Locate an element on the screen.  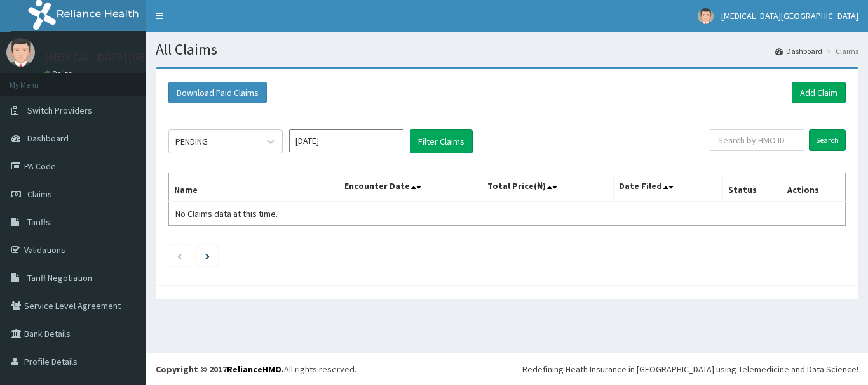
span: Tariff Negotiation is located at coordinates (60, 278).